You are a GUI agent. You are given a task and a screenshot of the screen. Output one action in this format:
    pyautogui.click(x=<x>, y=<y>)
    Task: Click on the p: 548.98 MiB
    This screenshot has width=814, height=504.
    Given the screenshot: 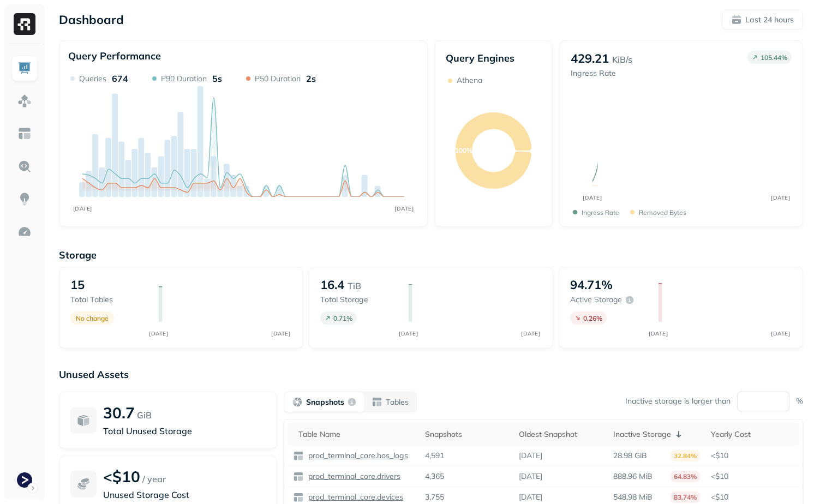 What is the action you would take?
    pyautogui.click(x=633, y=497)
    